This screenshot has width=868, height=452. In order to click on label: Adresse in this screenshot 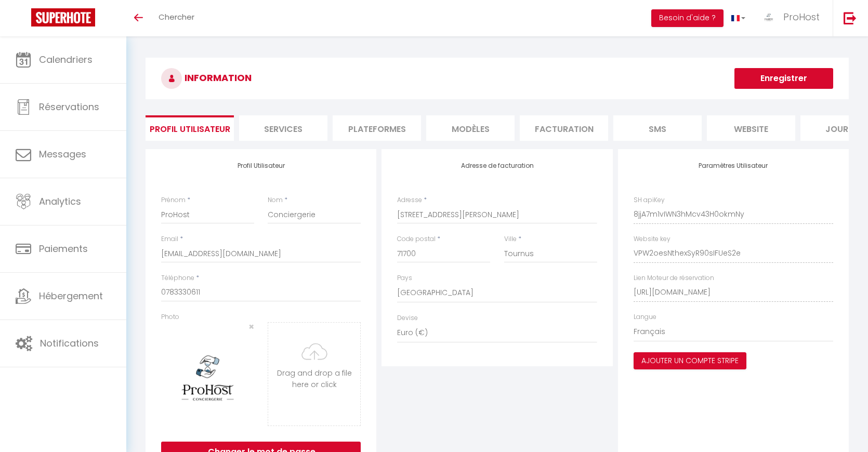, I will do `click(409, 200)`.